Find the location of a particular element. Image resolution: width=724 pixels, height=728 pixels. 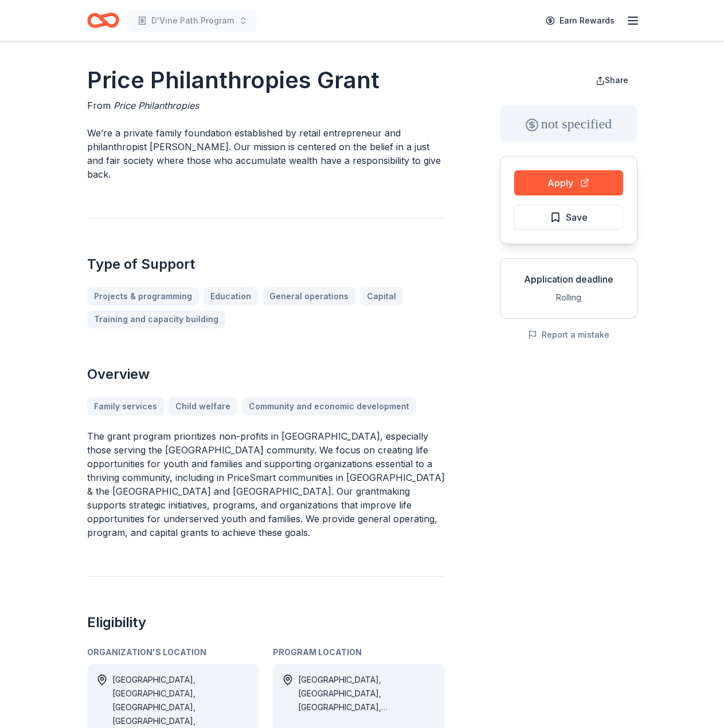

span: Save is located at coordinates (577, 217).